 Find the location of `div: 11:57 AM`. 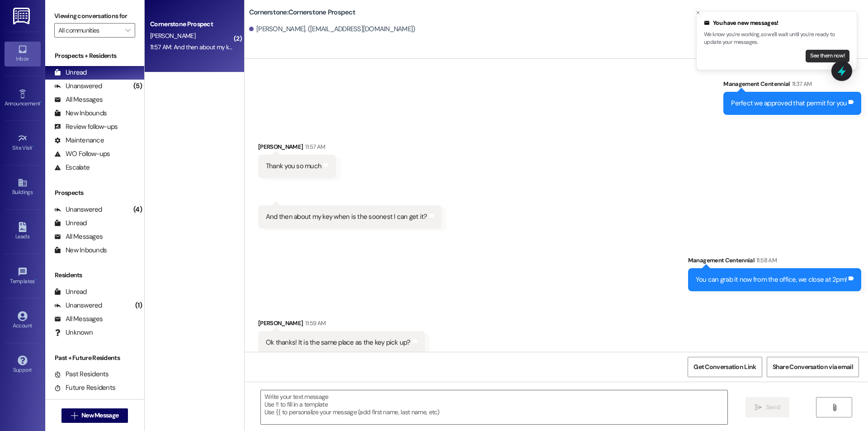

div: 11:57 AM is located at coordinates (314, 146).